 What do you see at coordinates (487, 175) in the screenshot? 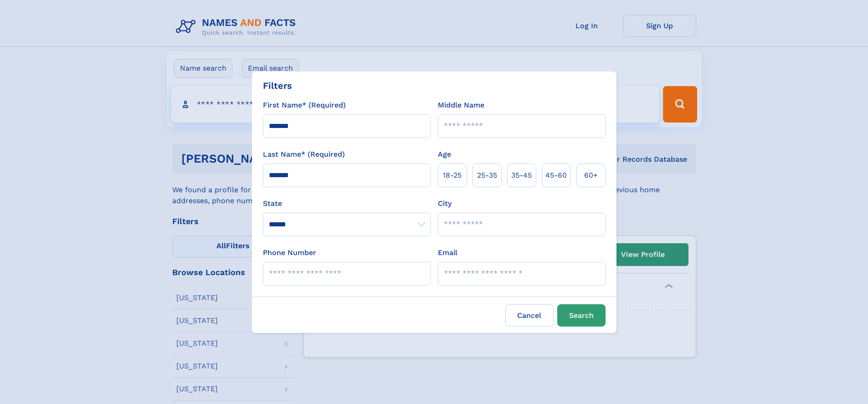
I see `span: 25‑35` at bounding box center [487, 175].